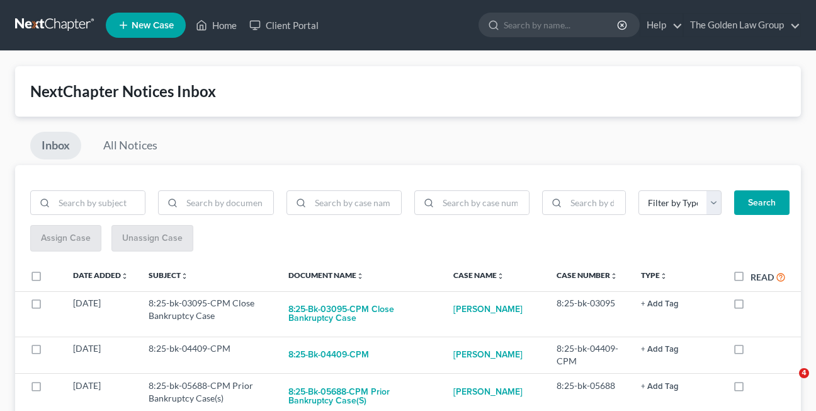  I want to click on a: Typeunfold_more, so click(654, 275).